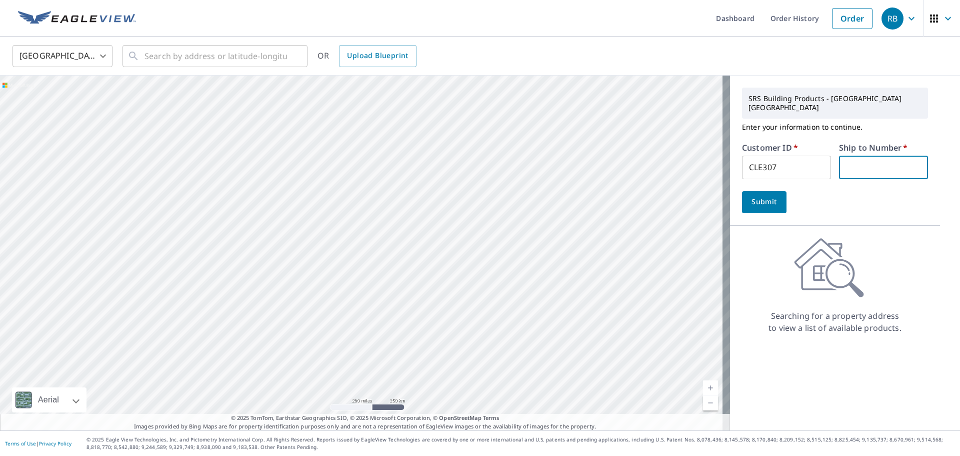 The height and width of the screenshot is (456, 960). What do you see at coordinates (21, 443) in the screenshot?
I see `a: Terms of Use` at bounding box center [21, 443].